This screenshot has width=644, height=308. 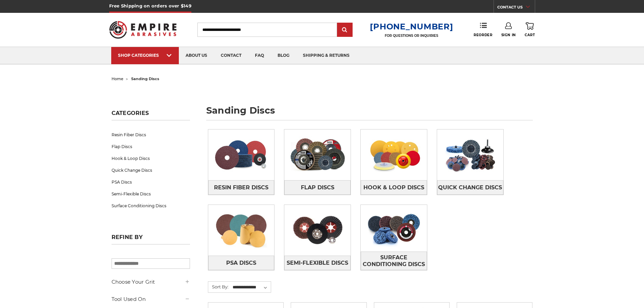 I want to click on a: faq, so click(x=259, y=55).